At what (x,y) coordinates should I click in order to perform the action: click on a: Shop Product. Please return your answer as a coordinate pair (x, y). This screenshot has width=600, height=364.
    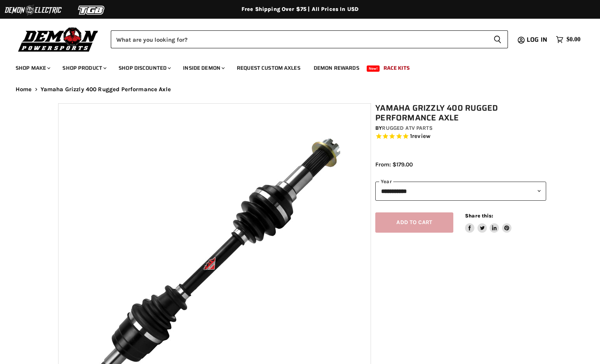
    Looking at the image, I should click on (84, 68).